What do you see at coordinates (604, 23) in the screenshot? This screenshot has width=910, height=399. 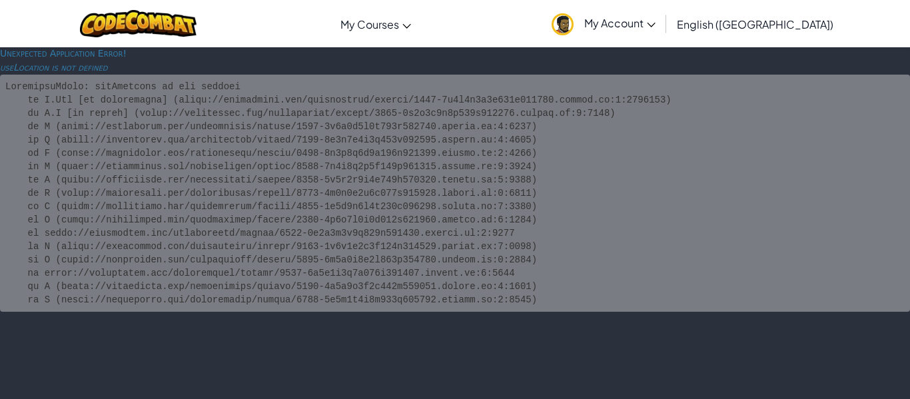 I see `a: My Account` at bounding box center [604, 23].